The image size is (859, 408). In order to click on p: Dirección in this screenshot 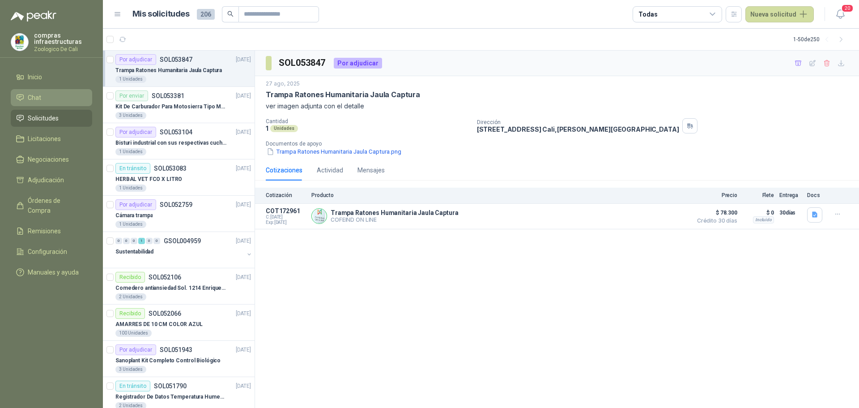, I will do `click(578, 122)`.